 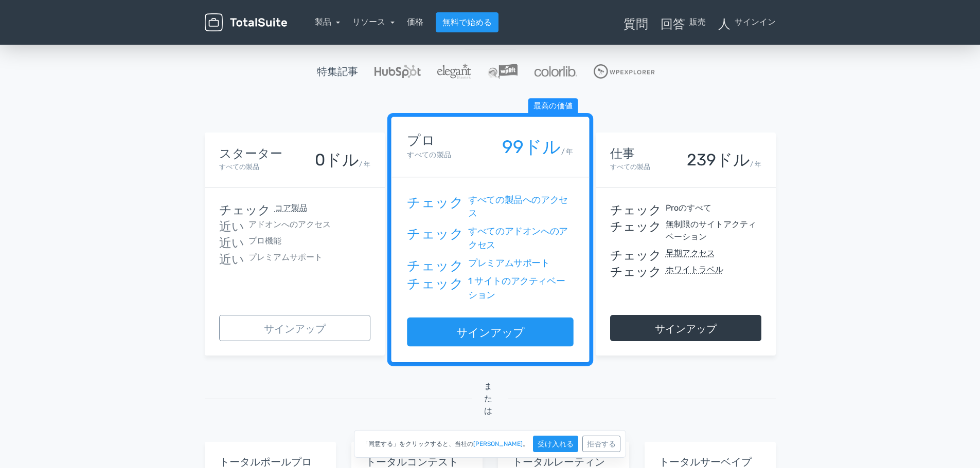 I want to click on button: 拒否する, so click(x=601, y=444).